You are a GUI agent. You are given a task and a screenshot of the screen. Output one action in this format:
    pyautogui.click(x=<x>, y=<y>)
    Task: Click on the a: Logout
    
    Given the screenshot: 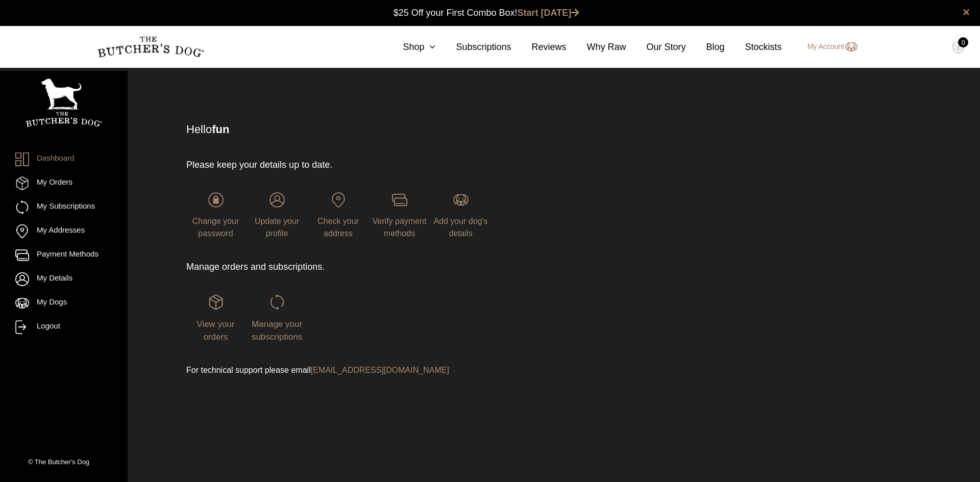 What is the action you would take?
    pyautogui.click(x=64, y=327)
    